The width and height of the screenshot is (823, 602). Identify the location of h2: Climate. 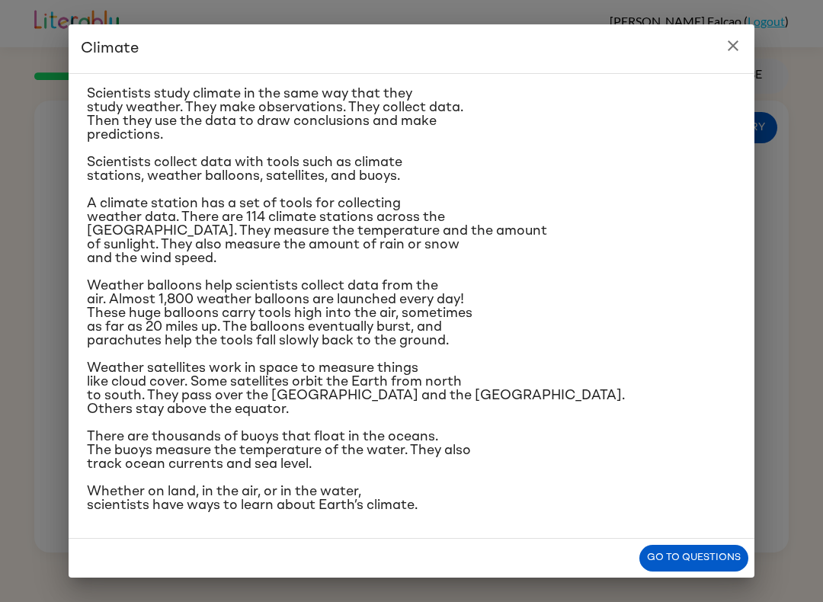
(411, 49).